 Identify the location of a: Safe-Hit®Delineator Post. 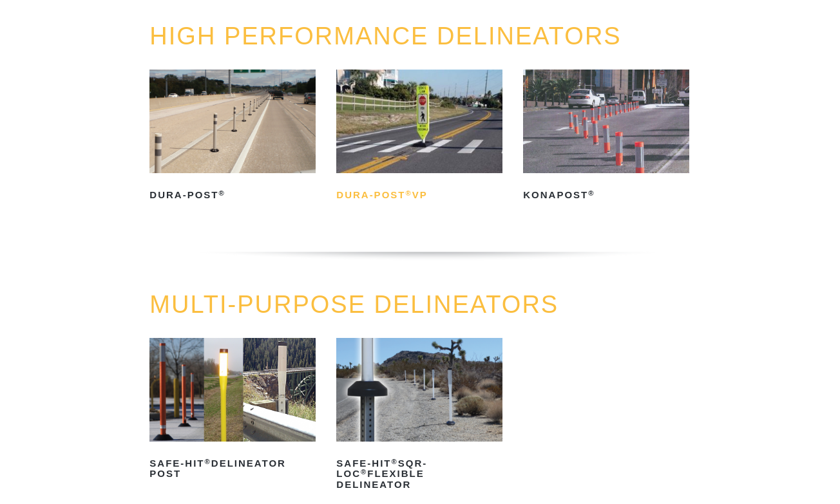
(233, 411).